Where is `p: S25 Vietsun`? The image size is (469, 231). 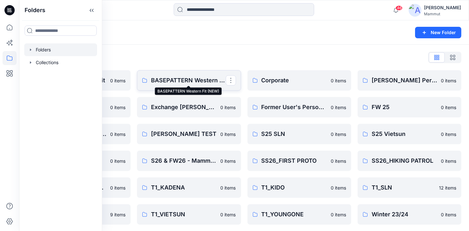 p: S25 Vietsun is located at coordinates (404, 134).